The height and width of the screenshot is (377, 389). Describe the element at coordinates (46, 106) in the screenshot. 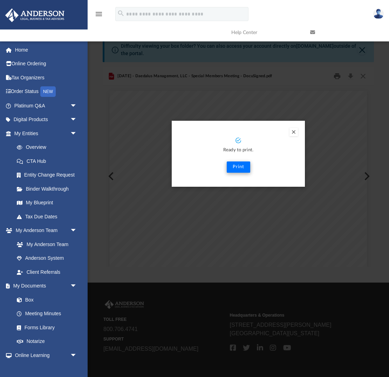

I see `a: Platinum Q&Aarrow_drop_down` at that location.